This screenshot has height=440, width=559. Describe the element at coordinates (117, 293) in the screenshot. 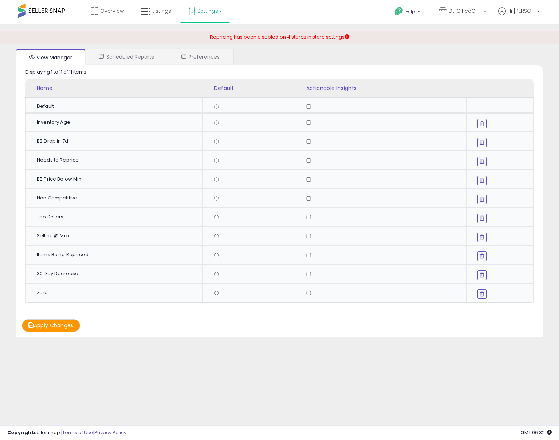

I see `div: zero` at that location.